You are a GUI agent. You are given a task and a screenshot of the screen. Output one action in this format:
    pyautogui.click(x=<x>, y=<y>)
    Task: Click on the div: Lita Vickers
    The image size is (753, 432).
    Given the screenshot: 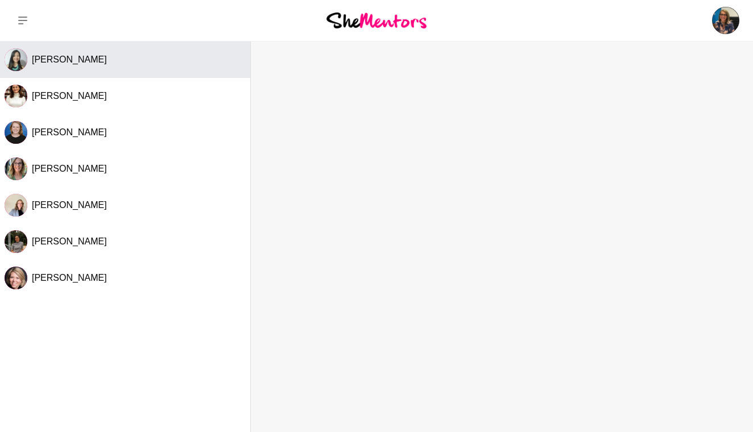 What is the action you would take?
    pyautogui.click(x=16, y=242)
    